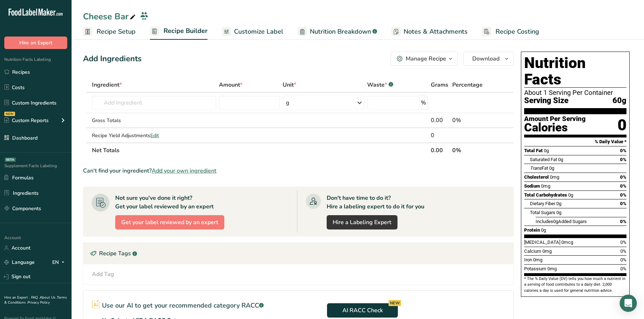  What do you see at coordinates (380, 85) in the screenshot?
I see `div: Waste` at bounding box center [380, 85].